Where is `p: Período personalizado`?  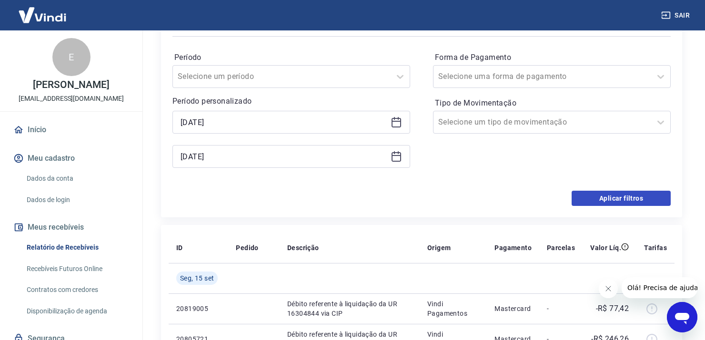
p: Período personalizado is located at coordinates (291, 101).